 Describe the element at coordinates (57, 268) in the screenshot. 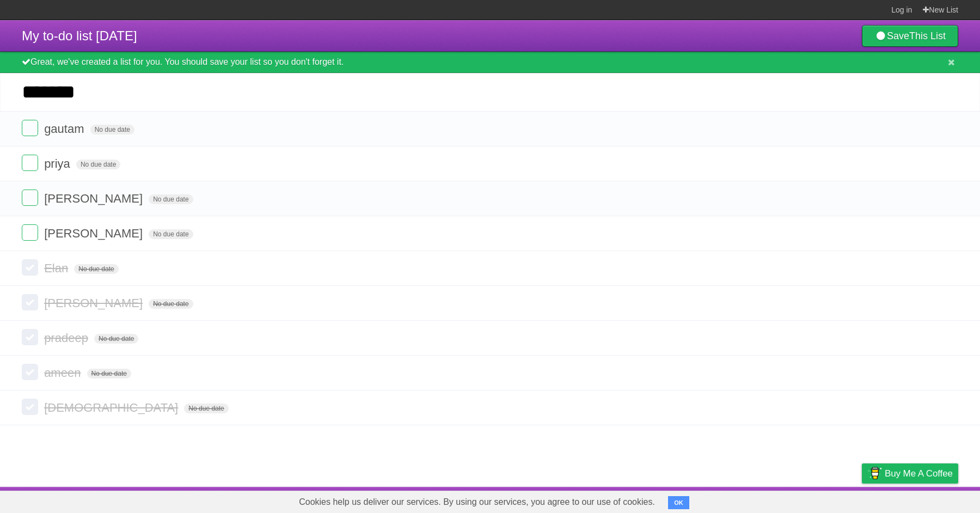

I see `span: Elan` at that location.